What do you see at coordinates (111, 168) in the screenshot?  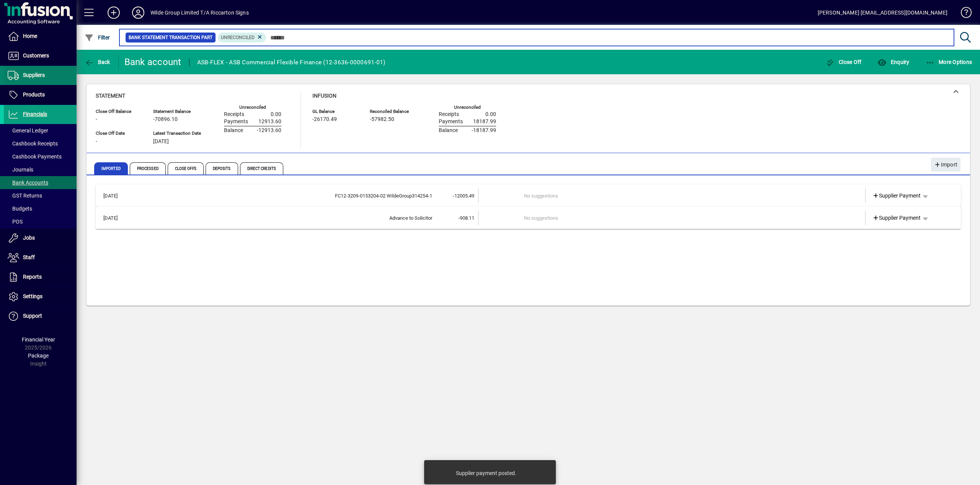 I see `span: Imported` at bounding box center [111, 168].